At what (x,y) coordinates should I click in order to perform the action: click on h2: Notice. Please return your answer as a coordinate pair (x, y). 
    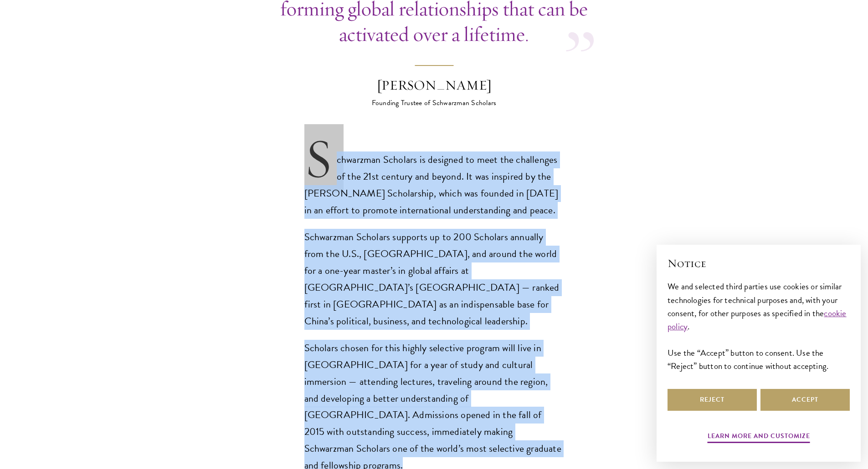
    Looking at the image, I should click on (758, 263).